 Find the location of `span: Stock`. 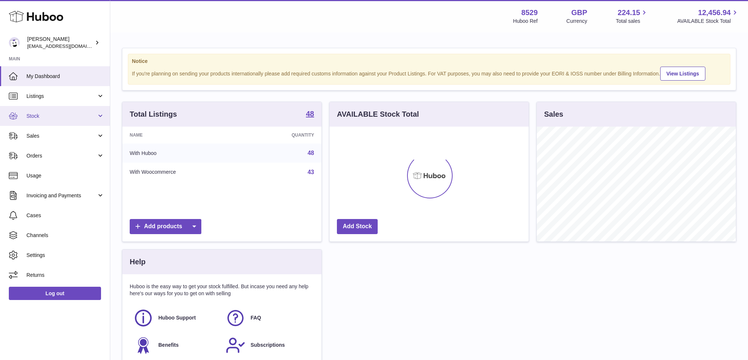

span: Stock is located at coordinates (61, 116).